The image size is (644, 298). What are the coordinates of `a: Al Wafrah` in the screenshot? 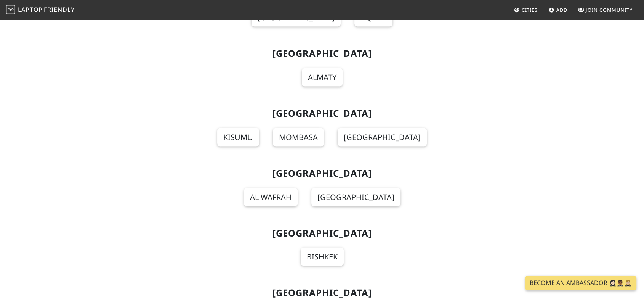 It's located at (271, 197).